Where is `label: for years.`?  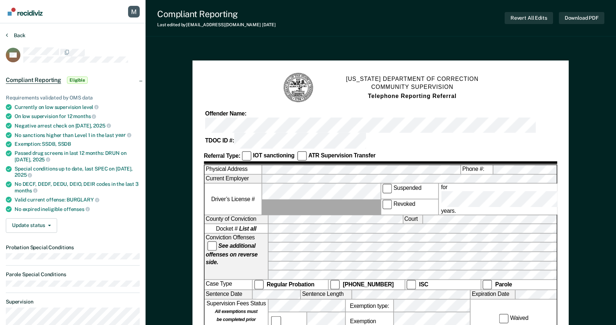
label: for years. is located at coordinates (507, 199).